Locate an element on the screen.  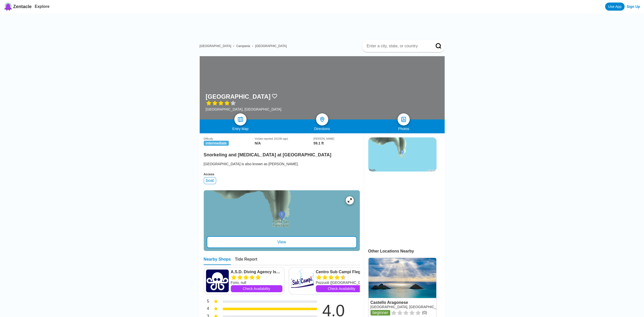
div: boat is located at coordinates (210, 181).